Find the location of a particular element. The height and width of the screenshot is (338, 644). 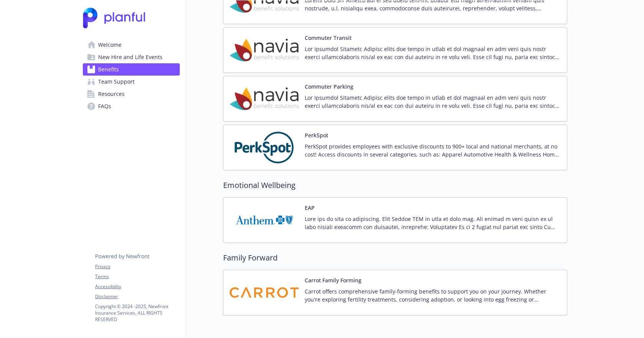

p: Copyright © 2024 - 2025 , Newfront Insurance Services, ALL RIGHTS RESERVED is located at coordinates (137, 312).